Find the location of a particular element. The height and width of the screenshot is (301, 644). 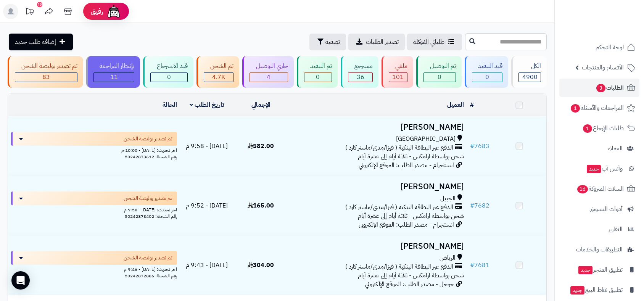

a: قيد التنفيذ 0 is located at coordinates (487, 72).